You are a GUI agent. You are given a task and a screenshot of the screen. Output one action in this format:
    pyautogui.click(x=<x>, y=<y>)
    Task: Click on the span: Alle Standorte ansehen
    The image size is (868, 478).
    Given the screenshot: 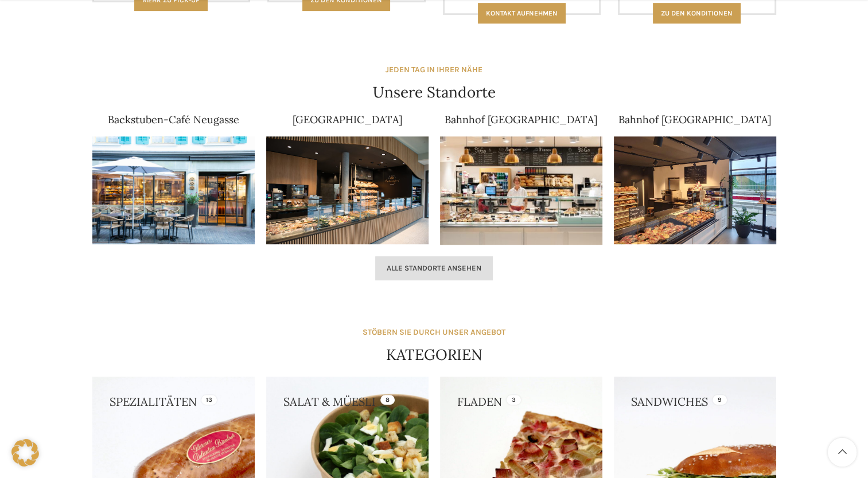 What is the action you would take?
    pyautogui.click(x=434, y=268)
    